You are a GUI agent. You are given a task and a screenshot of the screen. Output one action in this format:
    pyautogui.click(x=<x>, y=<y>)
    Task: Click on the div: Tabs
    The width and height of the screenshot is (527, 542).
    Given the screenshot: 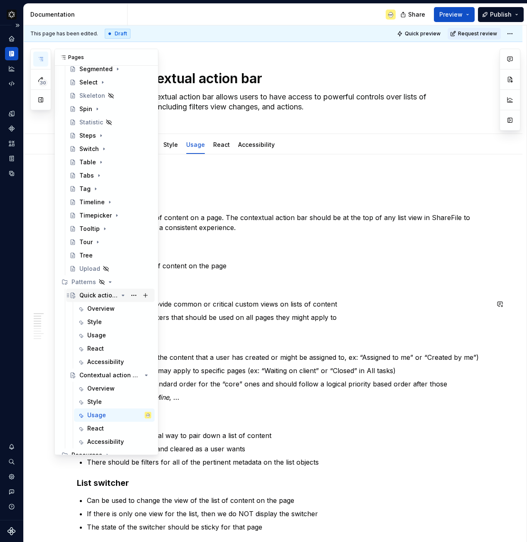 What is the action you would take?
    pyautogui.click(x=86, y=175)
    